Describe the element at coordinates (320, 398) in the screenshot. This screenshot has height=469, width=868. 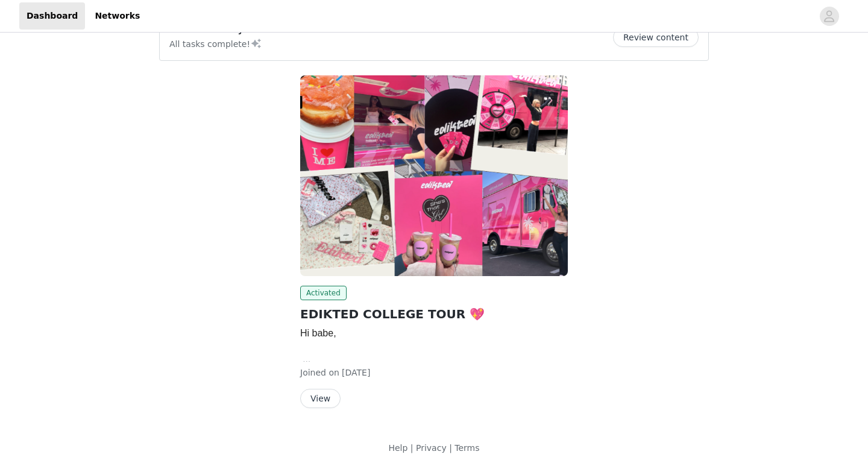
I see `a: View` at that location.